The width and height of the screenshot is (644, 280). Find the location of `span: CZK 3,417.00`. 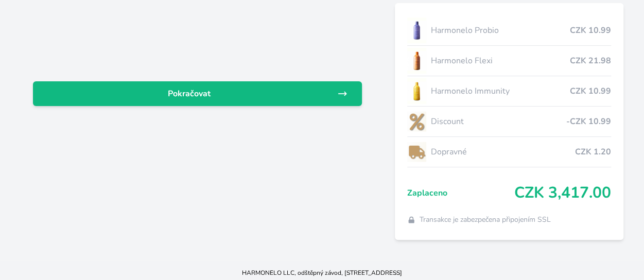

span: CZK 3,417.00 is located at coordinates (563, 193).